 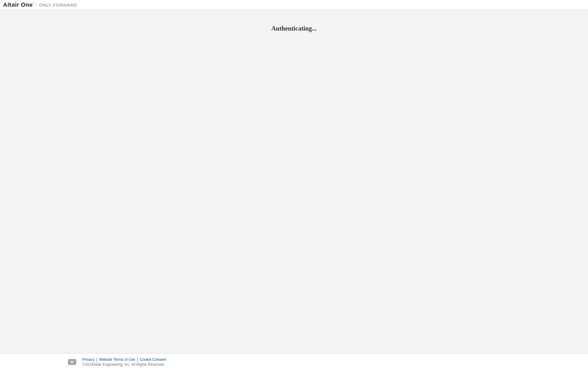 I want to click on h2: Authenticating..., so click(x=294, y=29).